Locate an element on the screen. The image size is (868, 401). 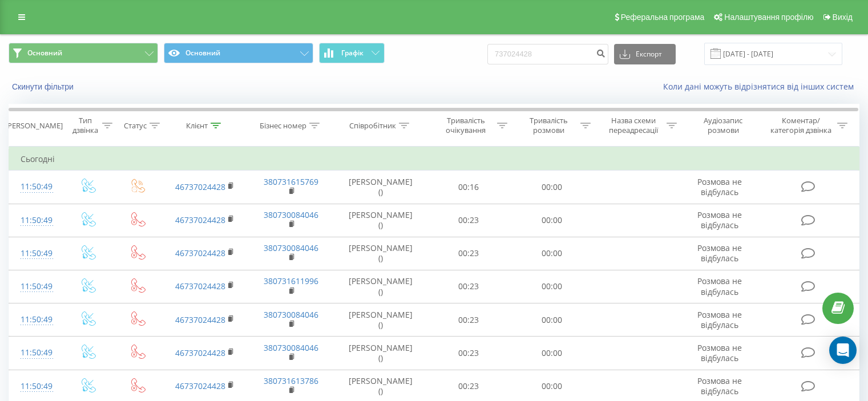
td: 00:16 is located at coordinates (469, 187).